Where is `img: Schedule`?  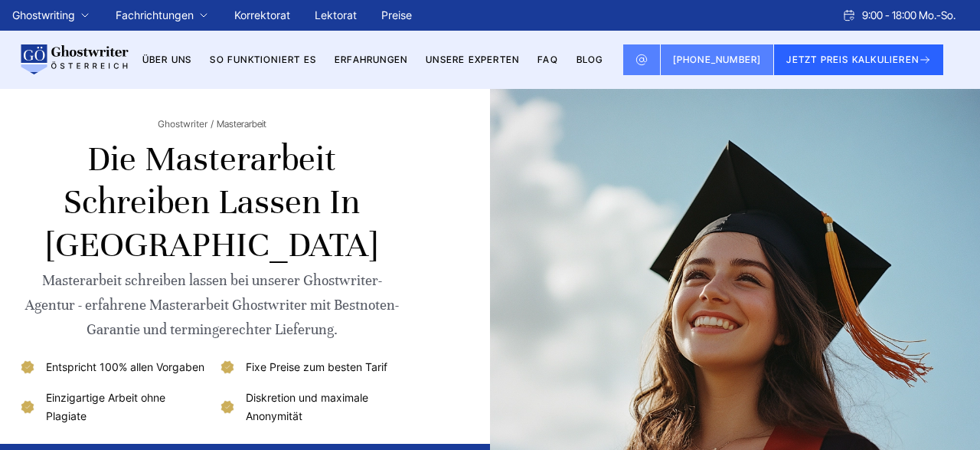
img: Schedule is located at coordinates (850, 16).